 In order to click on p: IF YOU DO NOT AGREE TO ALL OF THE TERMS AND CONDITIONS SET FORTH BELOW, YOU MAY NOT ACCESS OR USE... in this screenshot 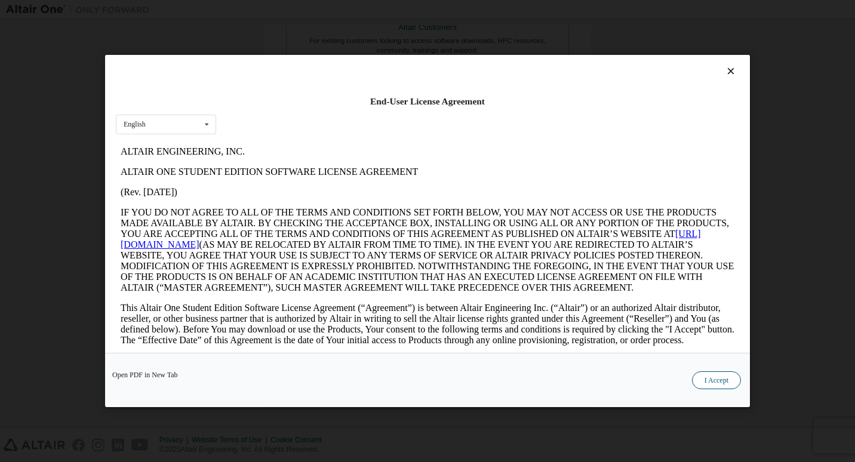, I will do `click(312, 109)`.